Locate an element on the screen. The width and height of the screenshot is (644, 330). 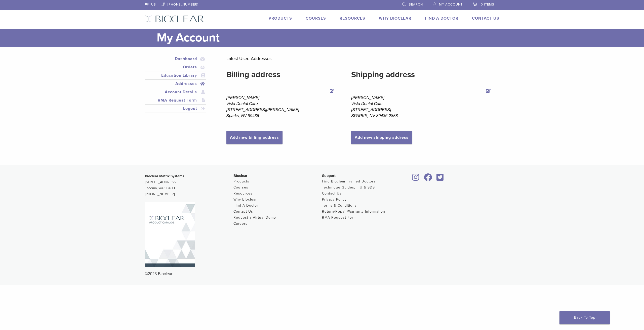
h2: Billing address is located at coordinates (281, 75).